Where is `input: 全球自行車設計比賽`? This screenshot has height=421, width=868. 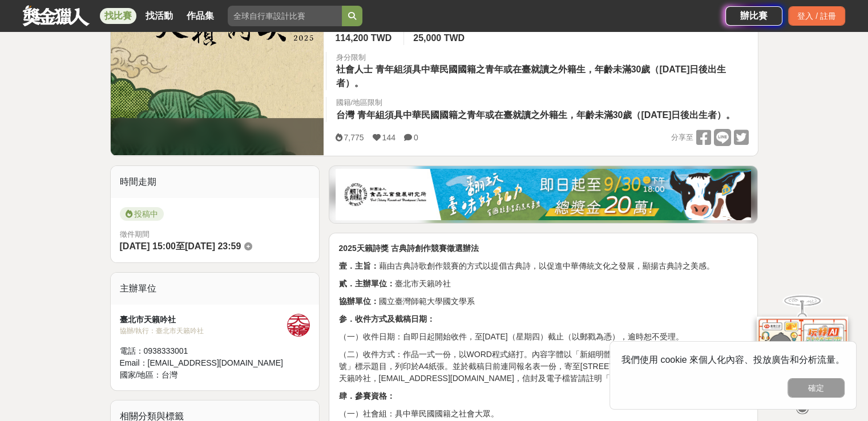
input: 全球自行車設計比賽 is located at coordinates (284, 16).